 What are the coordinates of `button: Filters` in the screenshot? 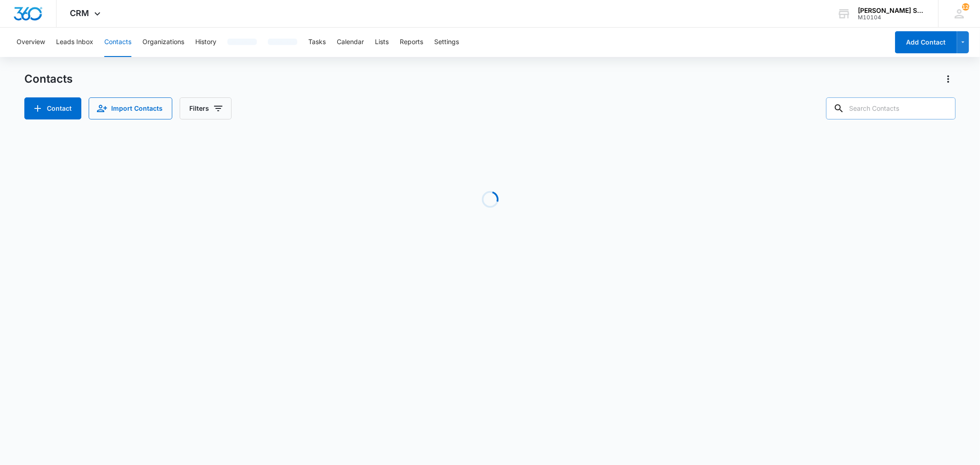 It's located at (205, 109).